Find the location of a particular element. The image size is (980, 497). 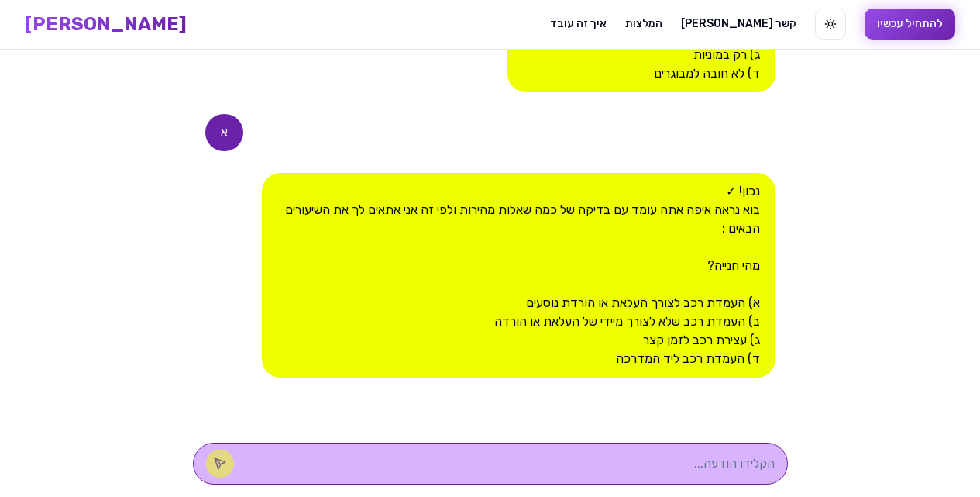

div: א is located at coordinates (224, 132).